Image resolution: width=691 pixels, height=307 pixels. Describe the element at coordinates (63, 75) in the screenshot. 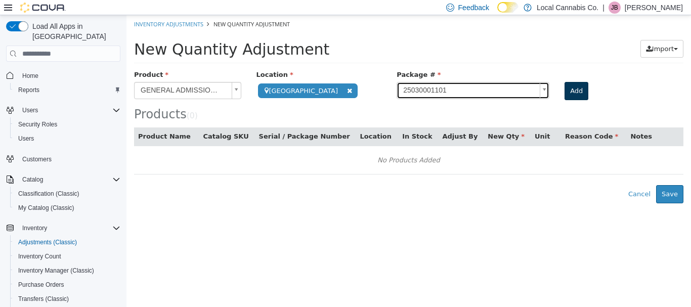

I see `button: Home` at that location.